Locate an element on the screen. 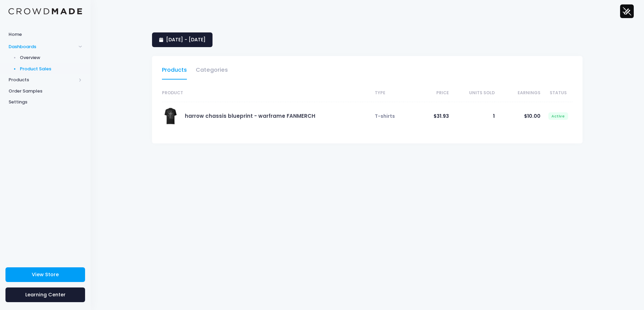 The width and height of the screenshot is (644, 310). a: harrow chassis blueprint - warframe FANMERCH is located at coordinates (250, 116).